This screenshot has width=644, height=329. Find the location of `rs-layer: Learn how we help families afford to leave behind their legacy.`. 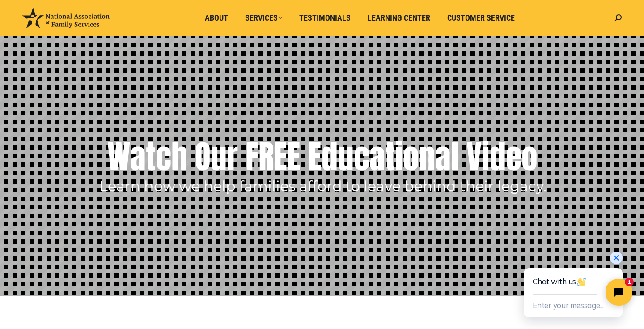

rs-layer: Learn how we help families afford to leave behind their legacy. is located at coordinates (323, 186).